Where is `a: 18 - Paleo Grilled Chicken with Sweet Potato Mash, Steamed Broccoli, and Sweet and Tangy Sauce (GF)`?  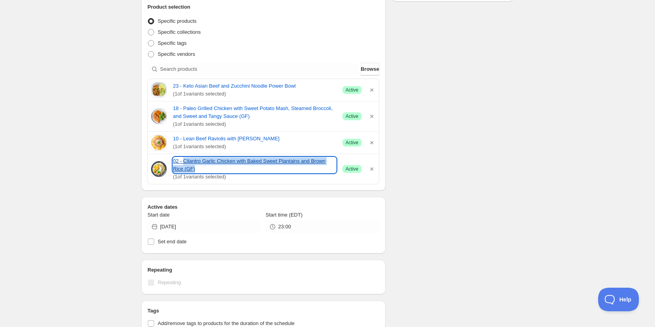
a: 18 - Paleo Grilled Chicken with Sweet Potato Mash, Steamed Broccoli, and Sweet and Tangy Sauce (GF) is located at coordinates (255, 112).